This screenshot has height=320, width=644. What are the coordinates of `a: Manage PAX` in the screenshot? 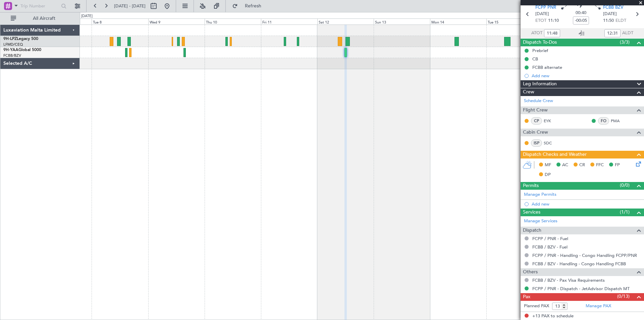 It's located at (599, 307).